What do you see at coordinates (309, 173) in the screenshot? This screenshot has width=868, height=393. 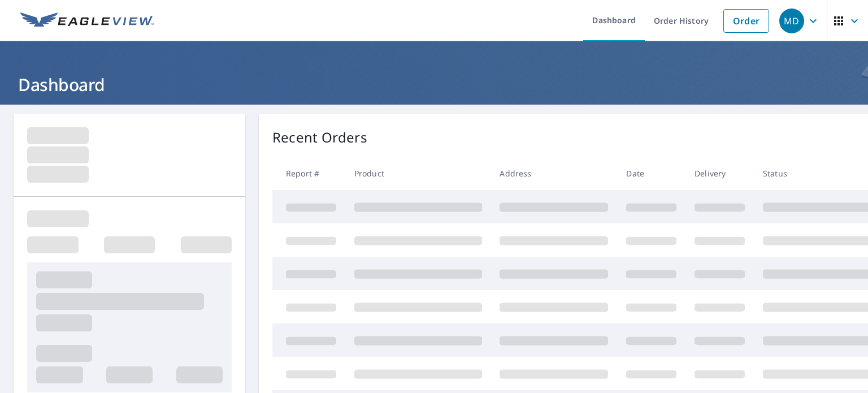 I see `th: Report #` at bounding box center [309, 173].